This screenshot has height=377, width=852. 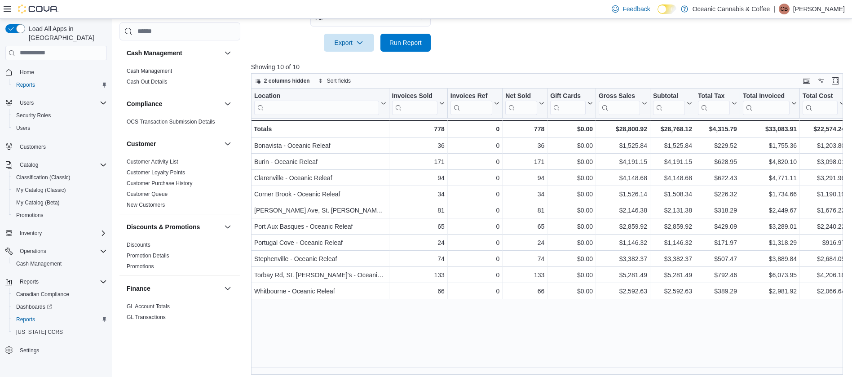 What do you see at coordinates (524, 162) in the screenshot?
I see `div: 171` at bounding box center [524, 162].